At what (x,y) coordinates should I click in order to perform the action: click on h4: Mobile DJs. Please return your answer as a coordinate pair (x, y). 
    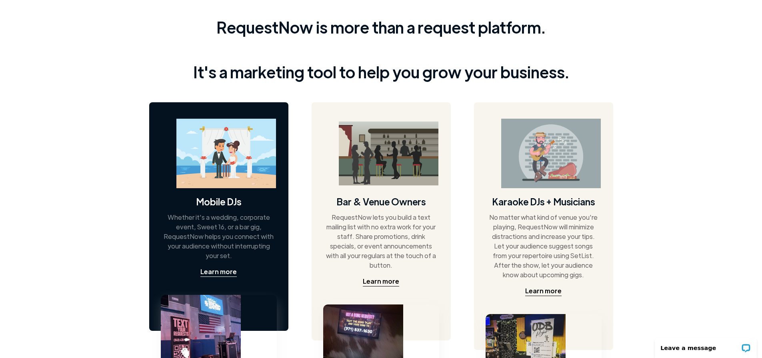
    Looking at the image, I should click on (218, 202).